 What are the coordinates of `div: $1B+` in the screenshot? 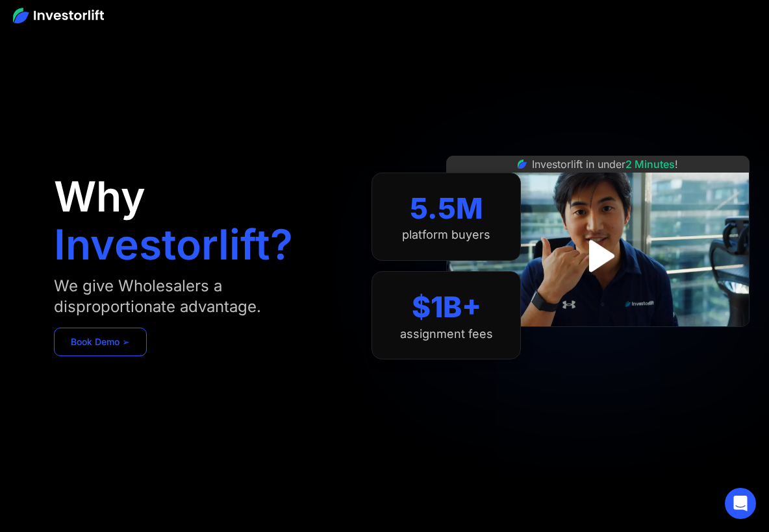 It's located at (446, 307).